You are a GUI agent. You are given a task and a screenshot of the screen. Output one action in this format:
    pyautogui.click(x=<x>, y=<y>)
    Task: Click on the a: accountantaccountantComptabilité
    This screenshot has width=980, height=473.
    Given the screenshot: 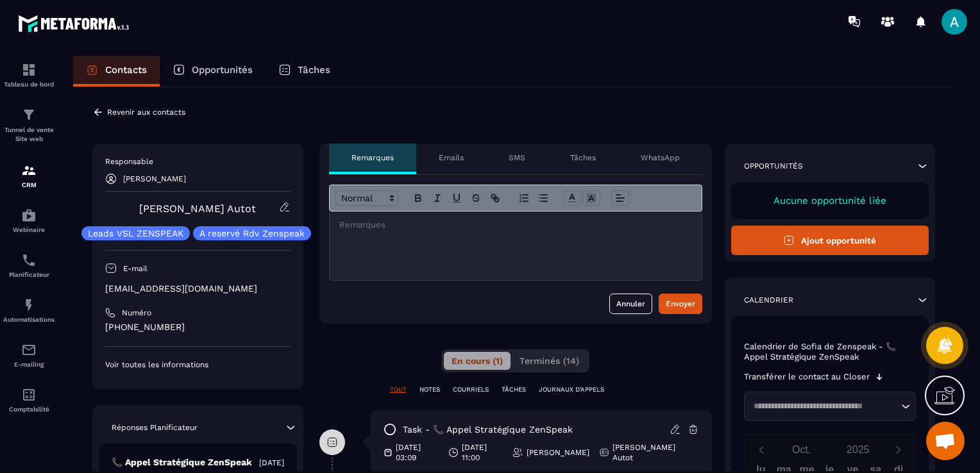 What is the action you would take?
    pyautogui.click(x=29, y=401)
    